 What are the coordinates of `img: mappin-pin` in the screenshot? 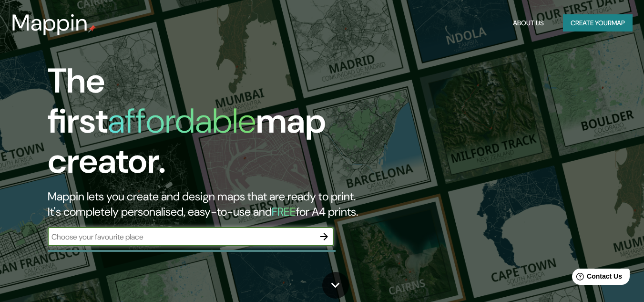 It's located at (92, 29).